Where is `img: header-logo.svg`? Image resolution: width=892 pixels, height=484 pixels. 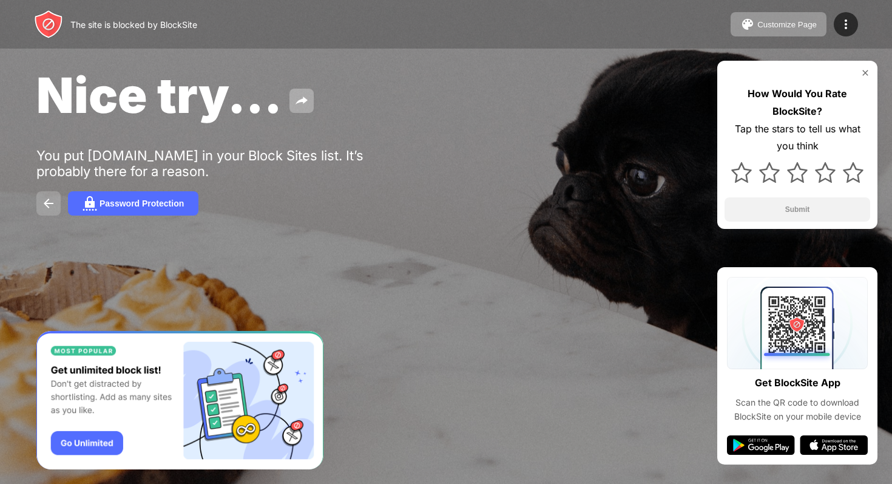 img: header-logo.svg is located at coordinates (49, 24).